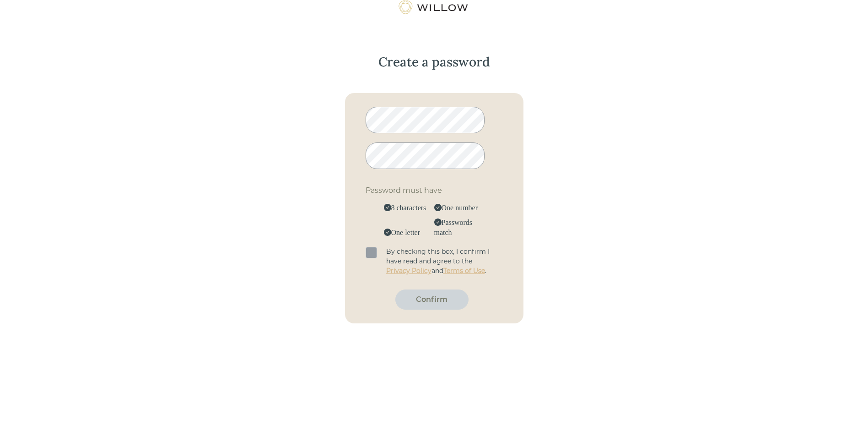 This screenshot has height=437, width=868. I want to click on div: By checking this box, I confirm I have read and agree to the and ., so click(440, 261).